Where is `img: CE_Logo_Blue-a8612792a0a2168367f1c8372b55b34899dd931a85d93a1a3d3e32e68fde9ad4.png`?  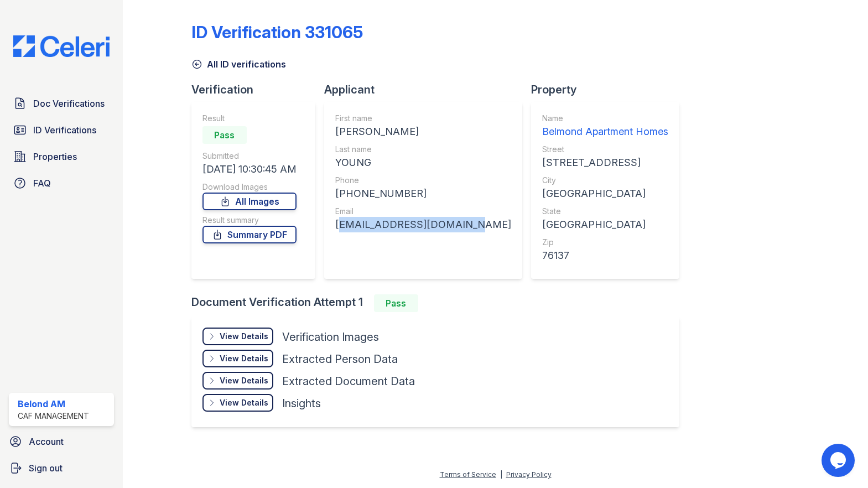
img: CE_Logo_Blue-a8612792a0a2168367f1c8372b55b34899dd931a85d93a1a3d3e32e68fde9ad4.png is located at coordinates (61, 46).